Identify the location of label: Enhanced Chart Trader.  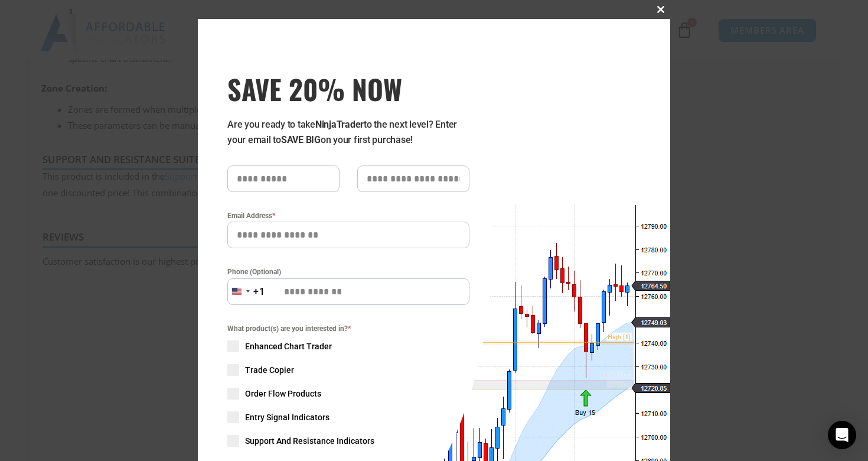
(349, 346).